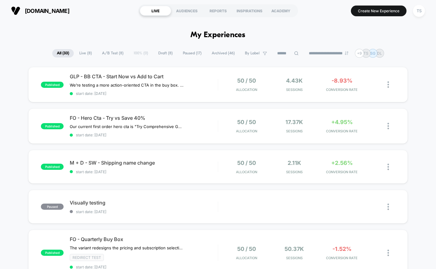 The image size is (436, 269). Describe the element at coordinates (378, 11) in the screenshot. I see `button: Create New Experience` at that location.